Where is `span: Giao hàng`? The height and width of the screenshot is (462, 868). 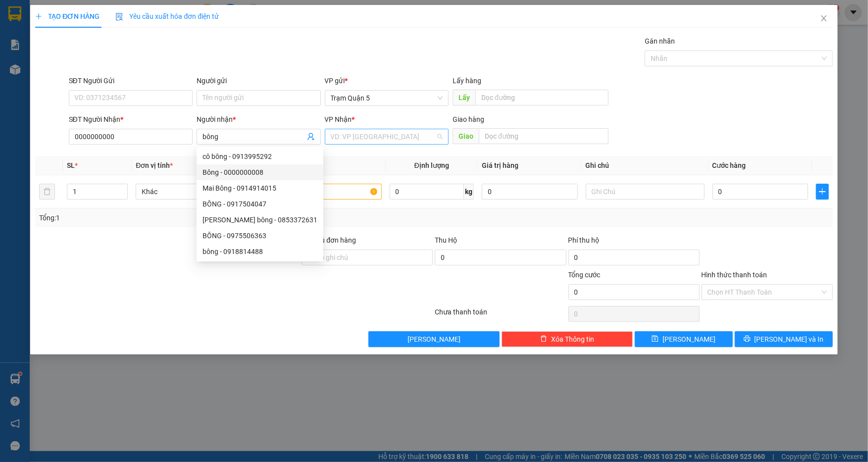
span: Giao hàng is located at coordinates (469, 119).